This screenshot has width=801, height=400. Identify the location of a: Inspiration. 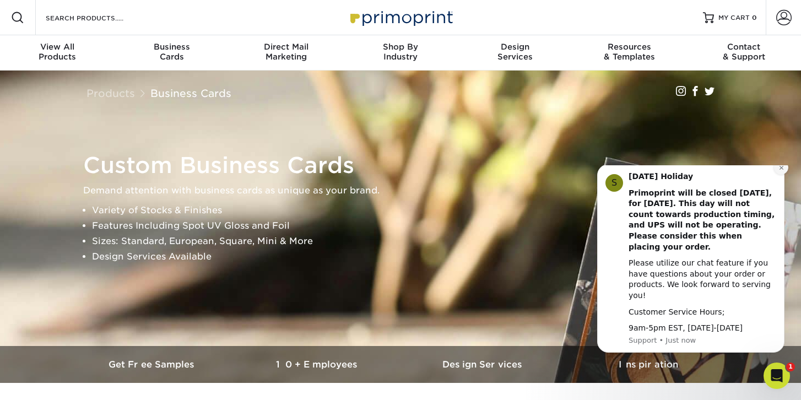
(648, 364).